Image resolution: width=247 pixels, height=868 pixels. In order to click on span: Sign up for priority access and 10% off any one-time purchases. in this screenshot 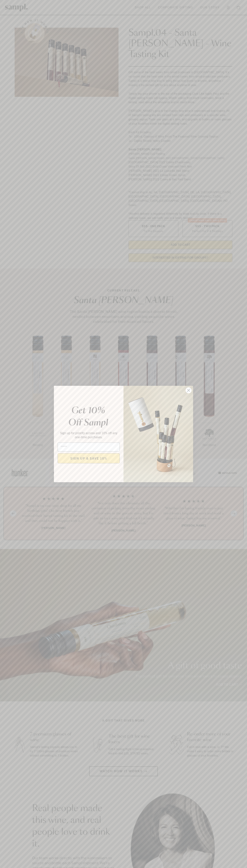, I will do `click(89, 435)`.